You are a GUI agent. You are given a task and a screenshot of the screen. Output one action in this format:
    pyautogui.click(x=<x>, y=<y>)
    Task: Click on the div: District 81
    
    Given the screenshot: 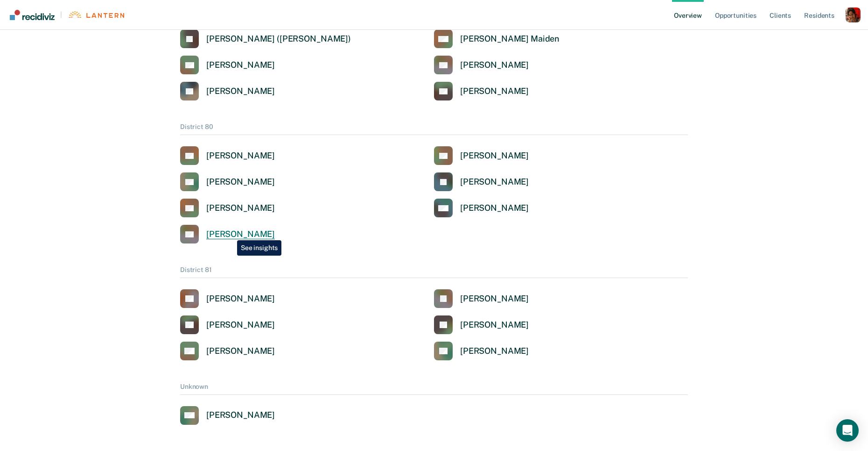 What is the action you would take?
    pyautogui.click(x=434, y=272)
    